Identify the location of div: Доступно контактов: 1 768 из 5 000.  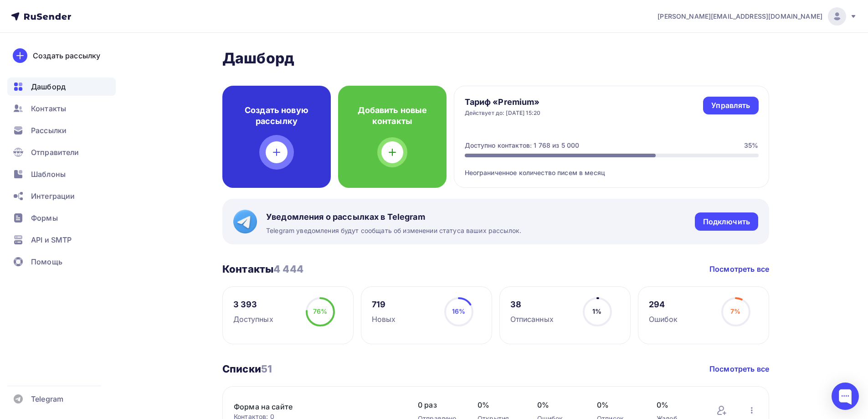
(522, 146).